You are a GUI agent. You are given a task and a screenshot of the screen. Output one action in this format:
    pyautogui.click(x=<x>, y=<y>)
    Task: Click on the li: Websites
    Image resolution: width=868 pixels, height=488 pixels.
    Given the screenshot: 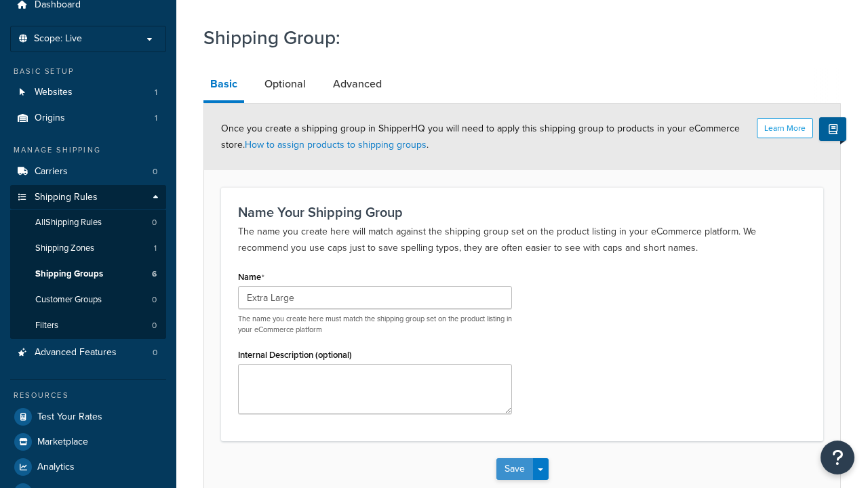 What is the action you would take?
    pyautogui.click(x=88, y=92)
    